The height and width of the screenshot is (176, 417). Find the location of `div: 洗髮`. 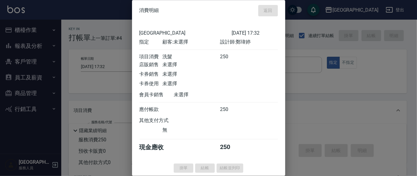

div: 洗髮 is located at coordinates (191, 57).